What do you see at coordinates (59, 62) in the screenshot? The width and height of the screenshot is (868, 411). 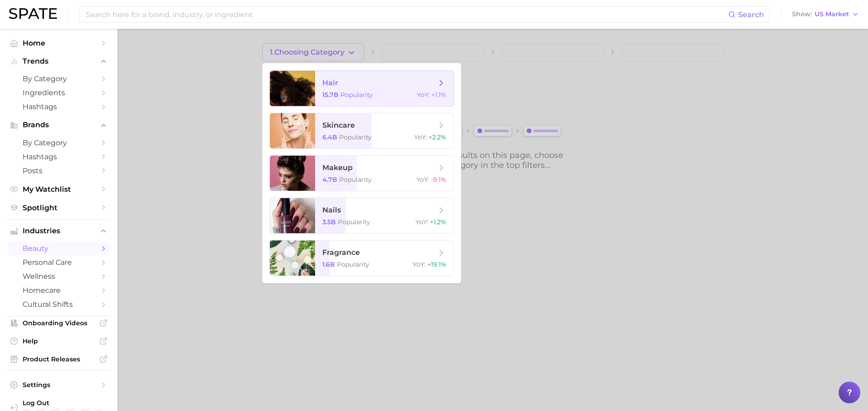 I see `button: Trends` at bounding box center [59, 62].